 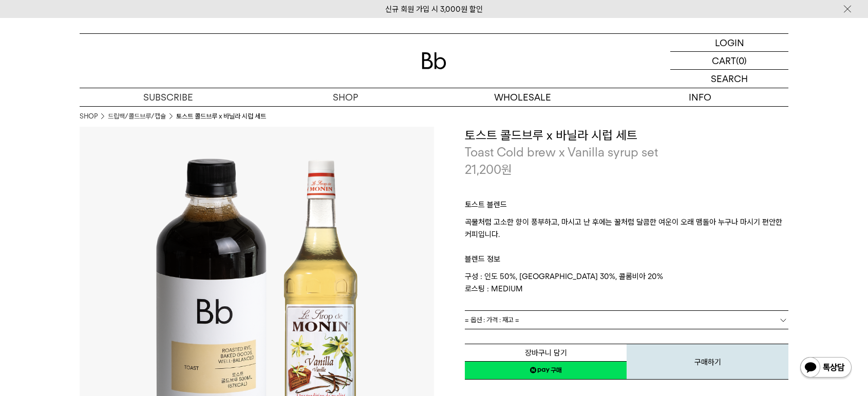 I want to click on span: = 옵션 : 가격 : 재고 =, so click(x=492, y=320).